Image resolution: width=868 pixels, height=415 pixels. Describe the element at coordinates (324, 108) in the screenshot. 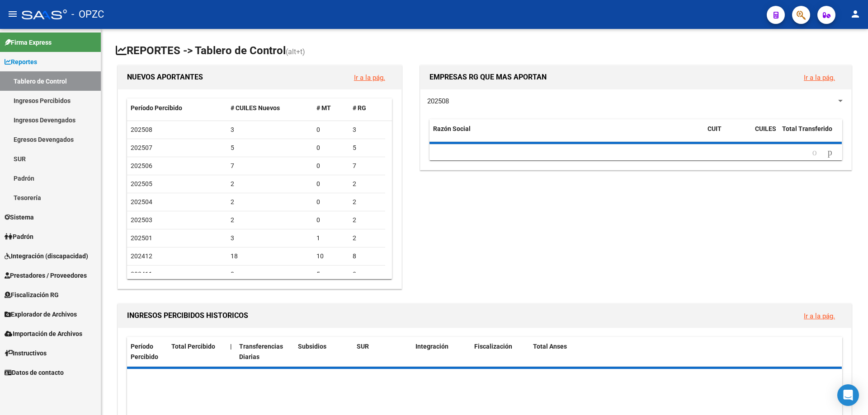

I see `span: # MT` at that location.